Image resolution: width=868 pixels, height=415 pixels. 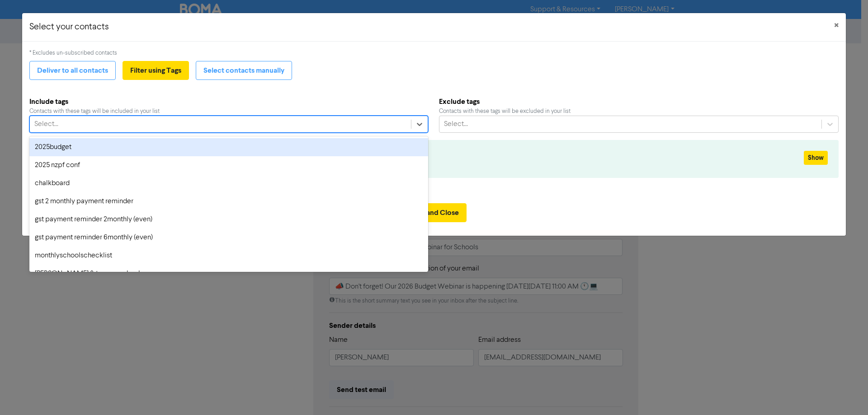 I want to click on div: chalkboard, so click(x=228, y=183).